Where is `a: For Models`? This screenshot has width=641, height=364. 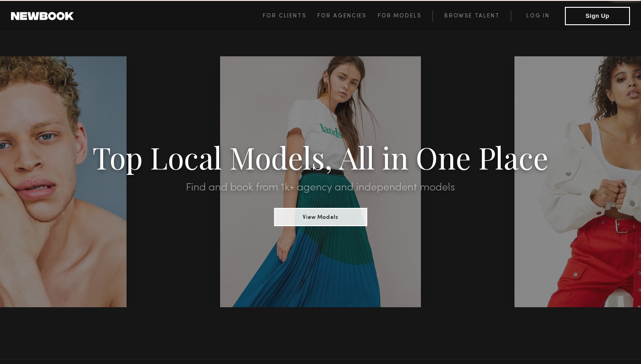 a: For Models is located at coordinates (405, 16).